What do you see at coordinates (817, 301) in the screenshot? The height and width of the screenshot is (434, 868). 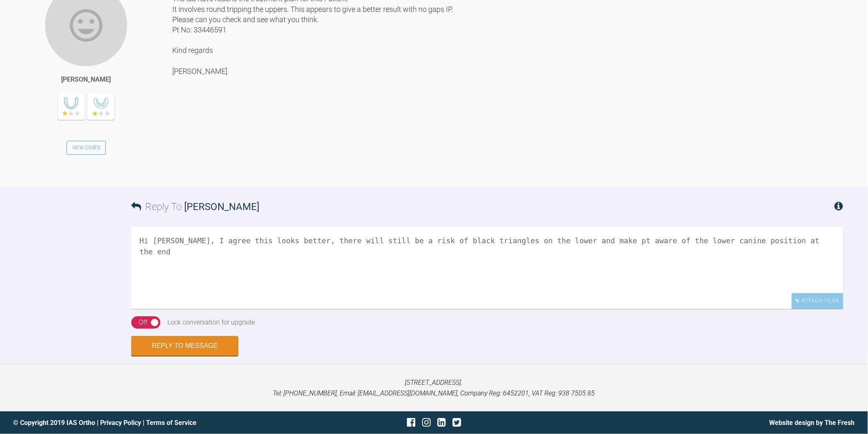 I see `div: Attach Files` at bounding box center [817, 301].